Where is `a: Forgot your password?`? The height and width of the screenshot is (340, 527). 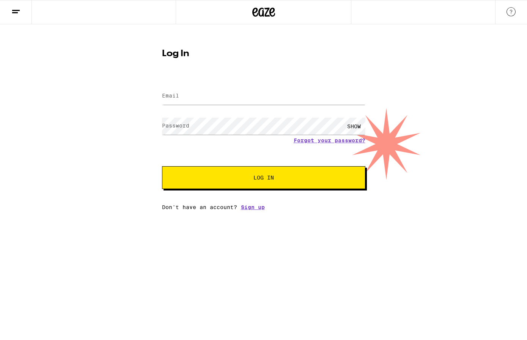
a: Forgot your password? is located at coordinates (329, 140).